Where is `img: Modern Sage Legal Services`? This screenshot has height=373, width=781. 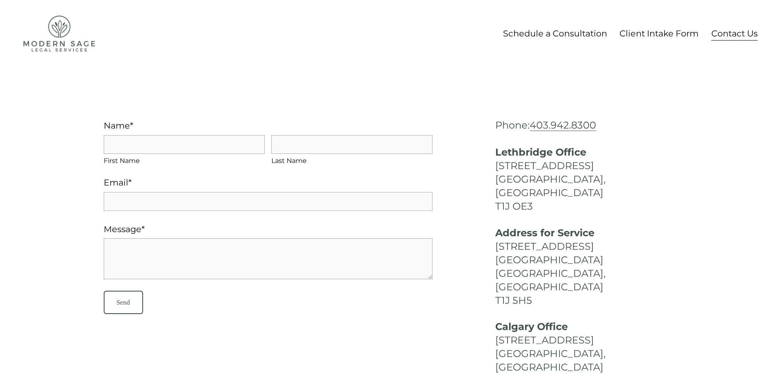 img: Modern Sage Legal Services is located at coordinates (59, 34).